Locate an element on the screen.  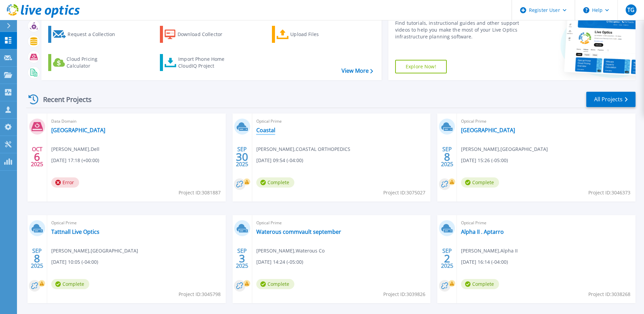
span: Project ID: 3046373 is located at coordinates (609, 193).